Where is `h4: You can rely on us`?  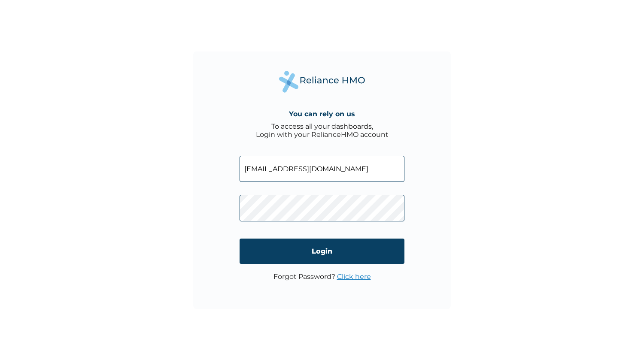 h4: You can rely on us is located at coordinates (322, 114).